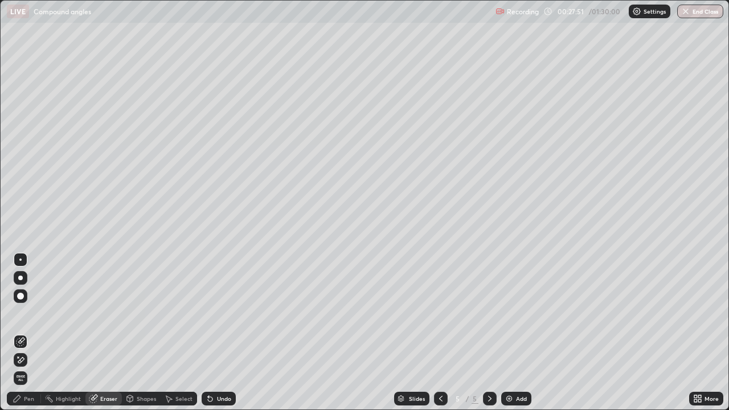 This screenshot has width=729, height=410. I want to click on p: LIVE, so click(18, 11).